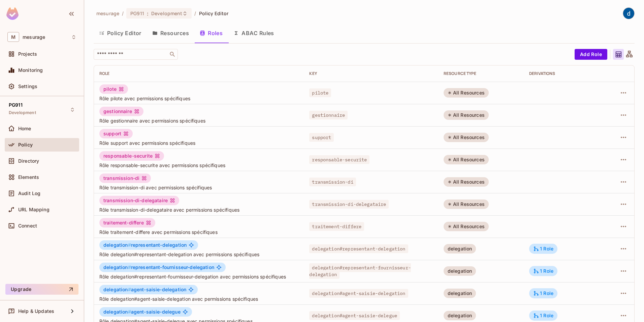 This screenshot has height=322, width=644. What do you see at coordinates (322, 137) in the screenshot?
I see `span: support` at bounding box center [322, 137].